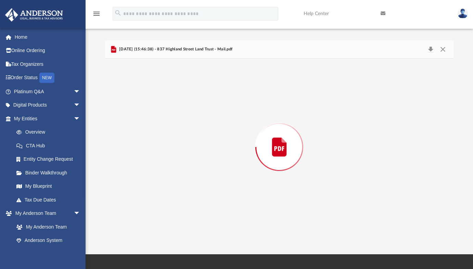 This screenshot has width=473, height=269. I want to click on a: Anderson System, so click(48, 240).